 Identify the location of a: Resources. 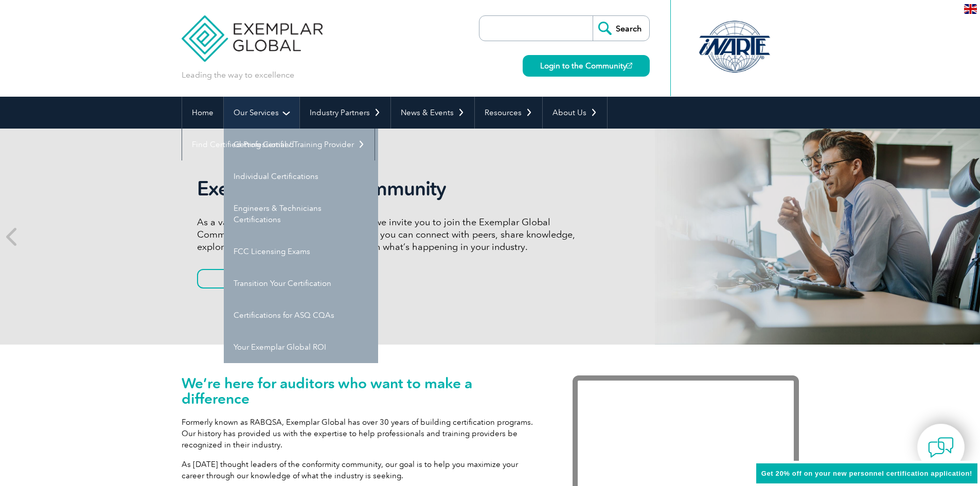
(508, 113).